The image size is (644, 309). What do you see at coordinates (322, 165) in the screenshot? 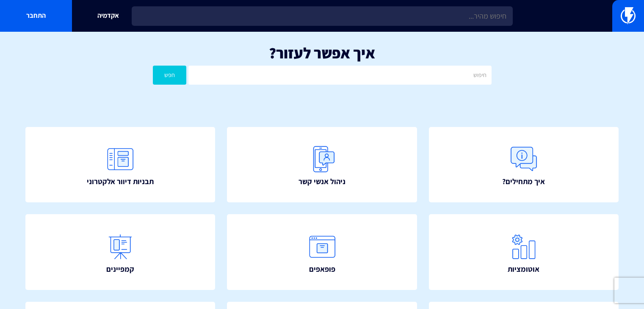
I see `a: ניהול אנשי קשר` at bounding box center [322, 165].